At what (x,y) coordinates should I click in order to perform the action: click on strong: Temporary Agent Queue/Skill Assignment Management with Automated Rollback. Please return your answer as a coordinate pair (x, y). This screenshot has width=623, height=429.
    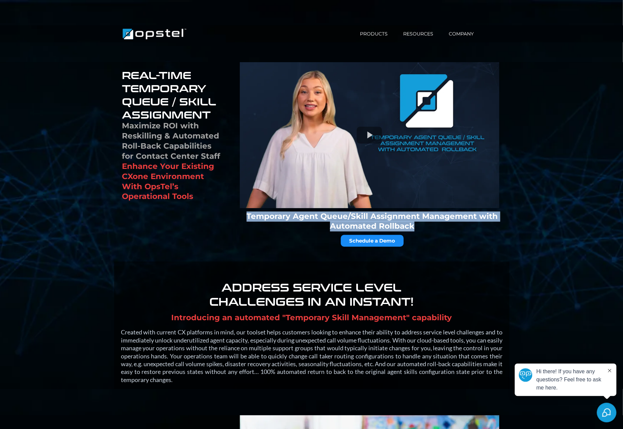
    Looking at the image, I should click on (372, 221).